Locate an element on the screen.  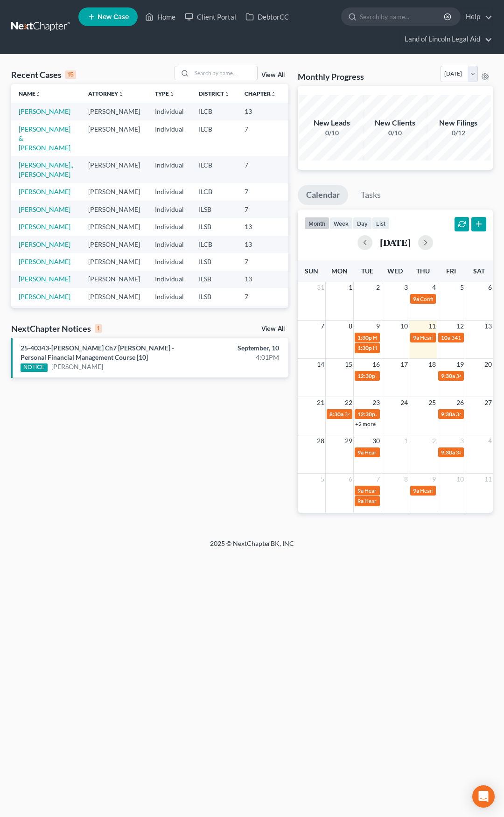
span: 9 is located at coordinates (378, 326).